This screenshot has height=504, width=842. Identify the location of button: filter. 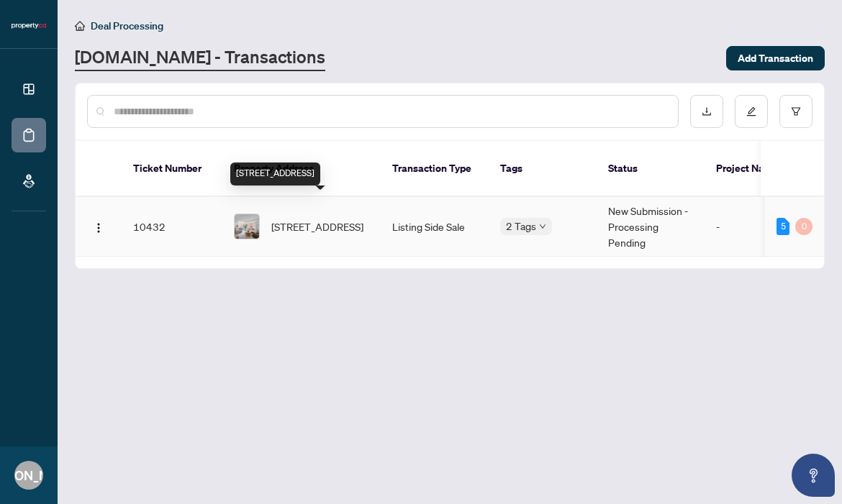
(796, 111).